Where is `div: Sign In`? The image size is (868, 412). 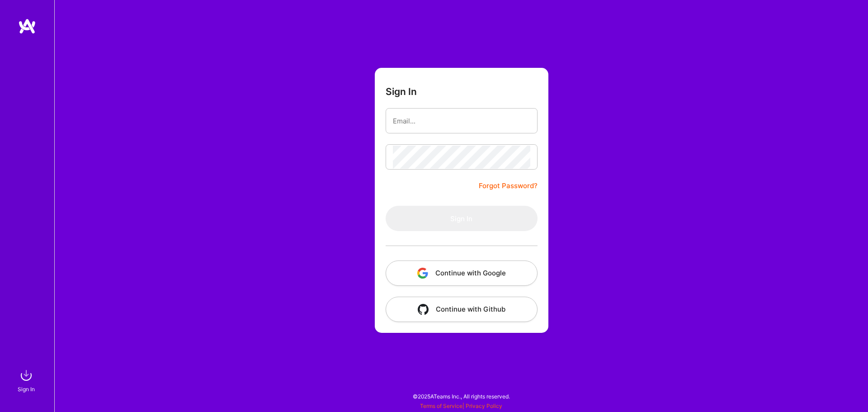 div: Sign In is located at coordinates (26, 389).